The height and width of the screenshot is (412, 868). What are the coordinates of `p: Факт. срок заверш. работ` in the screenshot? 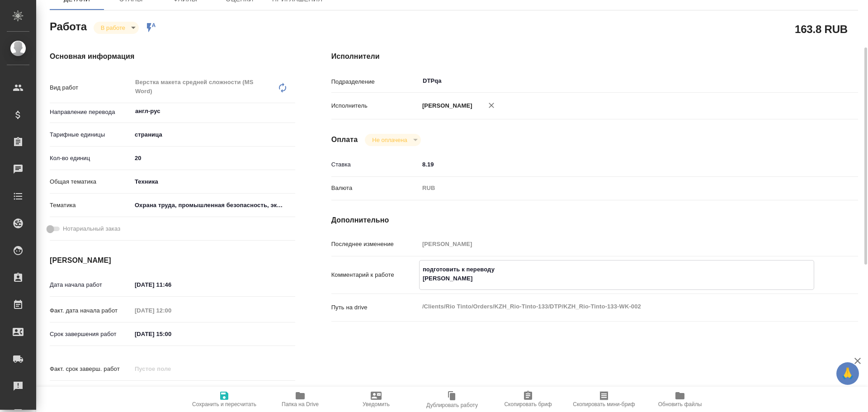 It's located at (90, 369).